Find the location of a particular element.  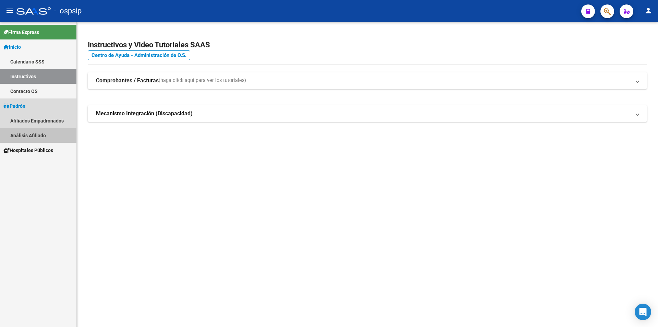

span: Padrón is located at coordinates (14, 106).